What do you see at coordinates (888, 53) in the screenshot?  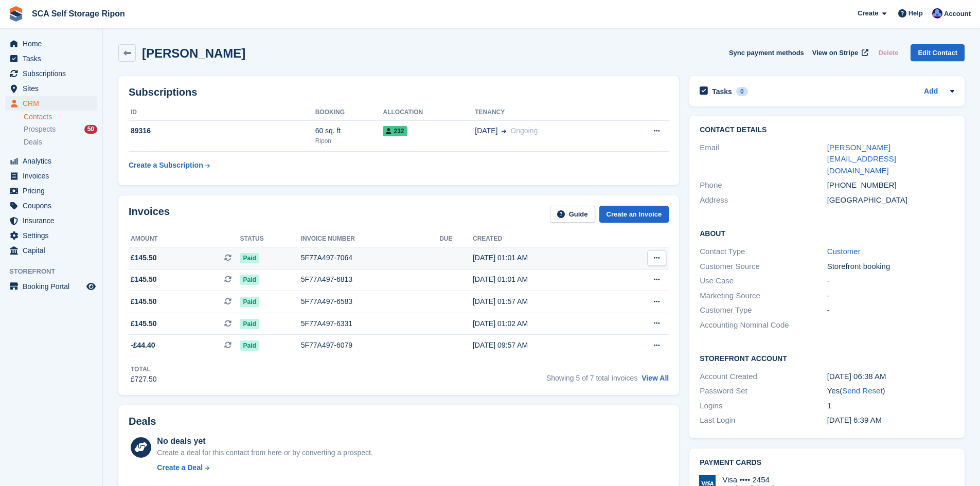 I see `button: Delete` at bounding box center [888, 53].